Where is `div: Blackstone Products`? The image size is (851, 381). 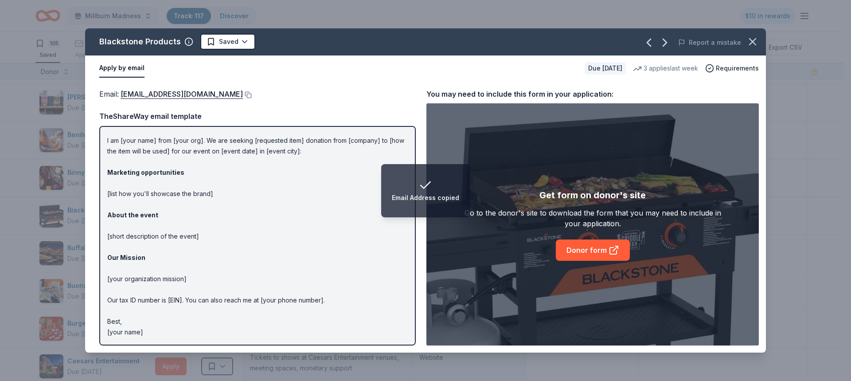 div: Blackstone Products is located at coordinates (140, 42).